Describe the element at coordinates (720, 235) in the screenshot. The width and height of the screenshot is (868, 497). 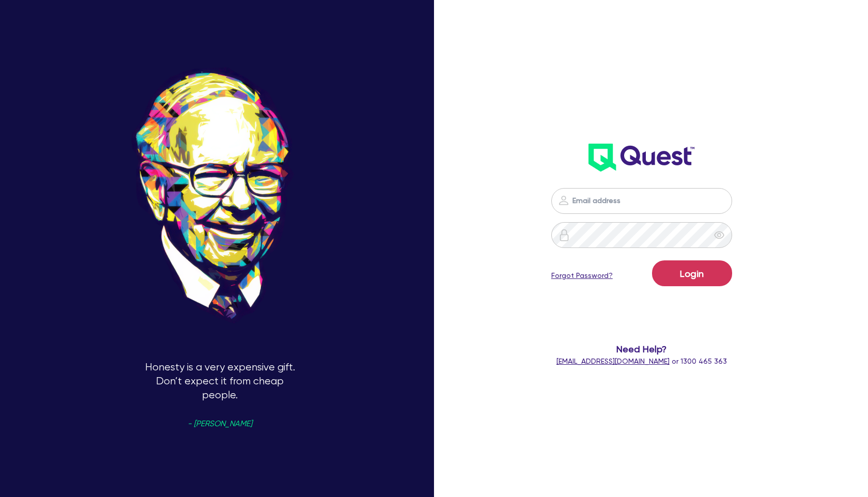
I see `span: eye` at that location.